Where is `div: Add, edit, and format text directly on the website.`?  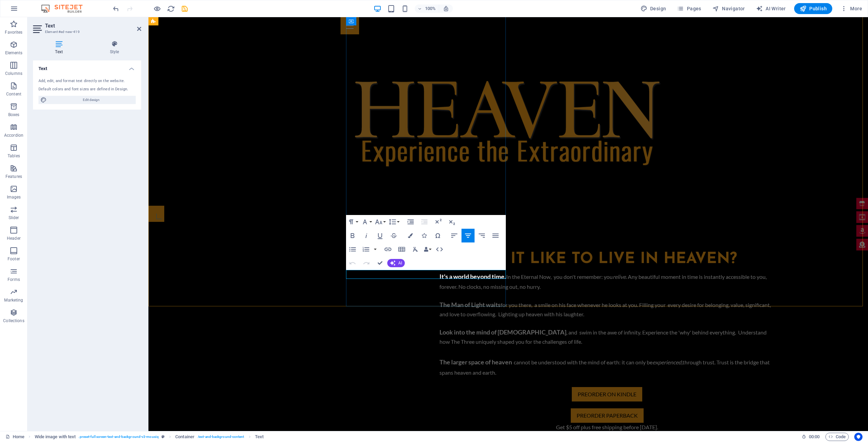 div: Add, edit, and format text directly on the website. is located at coordinates (87, 81).